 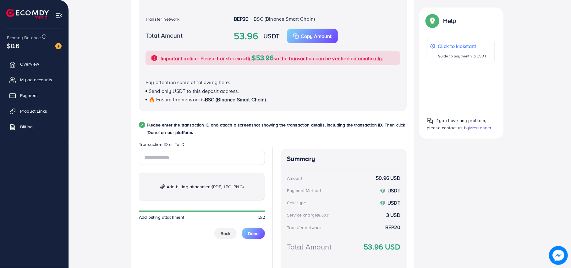 I want to click on img: menu, so click(x=59, y=15).